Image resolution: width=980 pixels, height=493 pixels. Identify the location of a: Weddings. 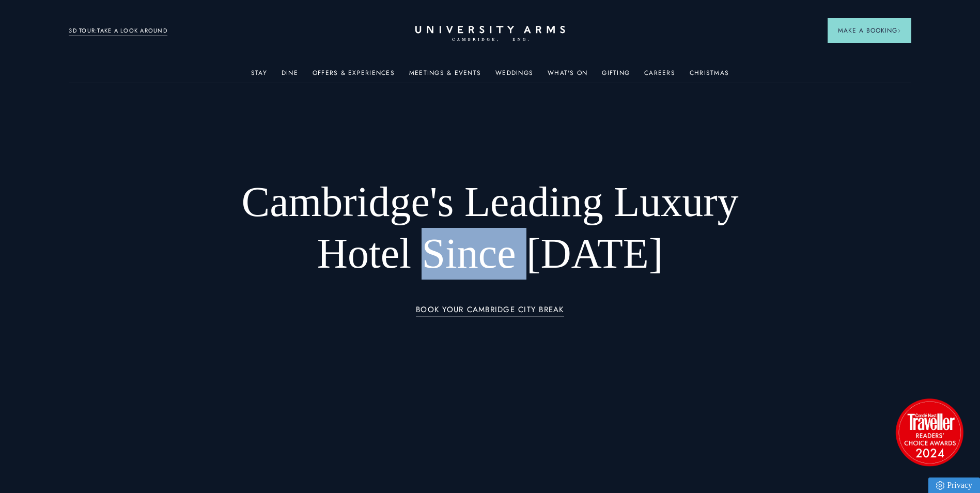
(514, 76).